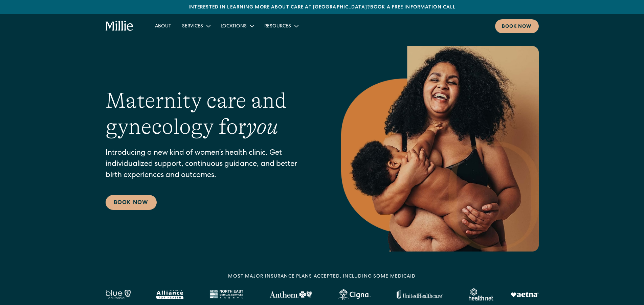 This screenshot has width=644, height=305. Describe the element at coordinates (524, 295) in the screenshot. I see `img: Aetna logo` at that location.